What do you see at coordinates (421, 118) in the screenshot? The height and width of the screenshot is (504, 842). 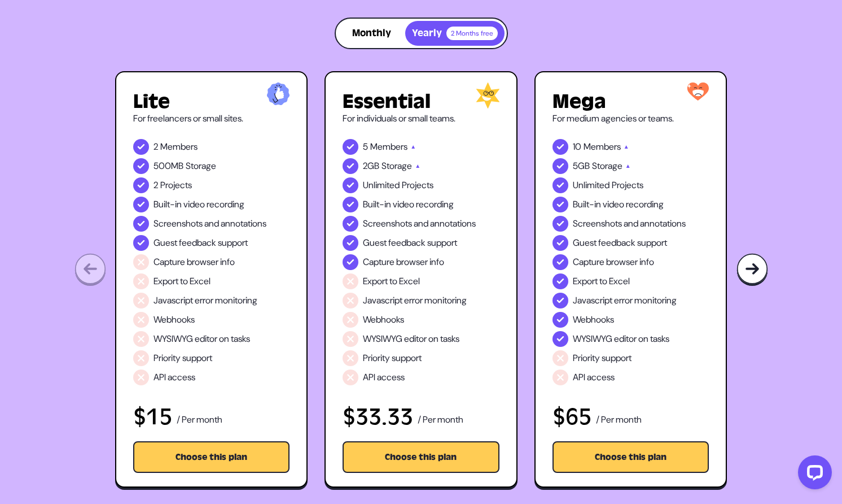 I see `p: For individuals or small teams.` at bounding box center [421, 118].